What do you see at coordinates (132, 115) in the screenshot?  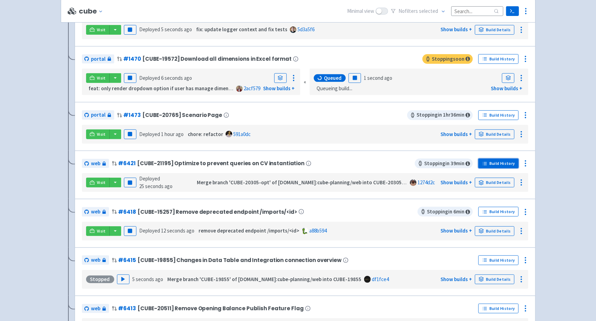 I see `a: #1473` at bounding box center [132, 115].